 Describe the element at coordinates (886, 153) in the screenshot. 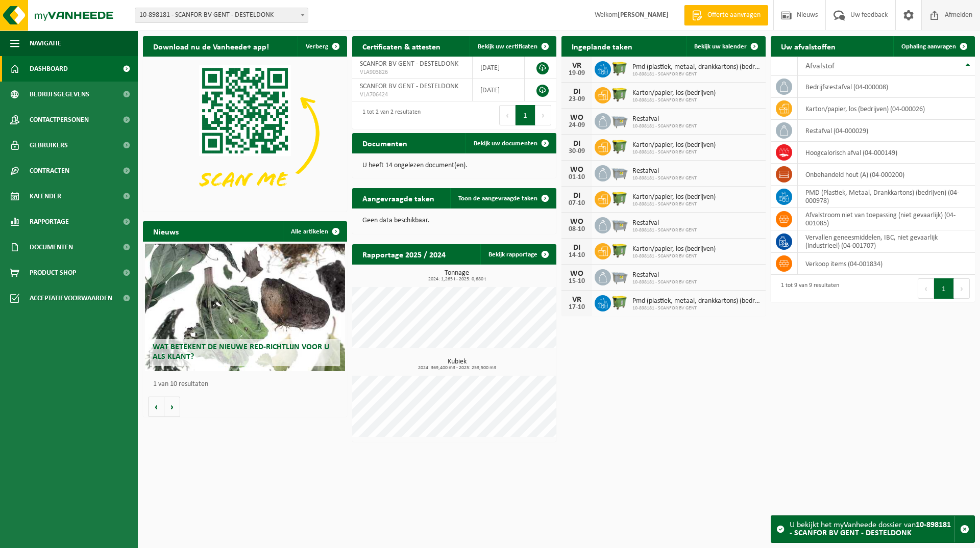

I see `td: hoogcalorisch afval (04-000149)` at that location.